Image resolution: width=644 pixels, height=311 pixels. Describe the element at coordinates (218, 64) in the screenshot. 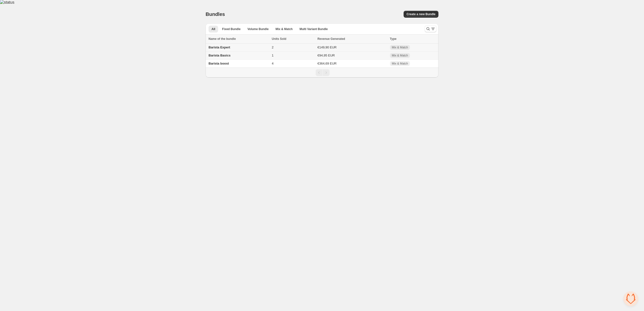

I see `span: Barista boost` at that location.